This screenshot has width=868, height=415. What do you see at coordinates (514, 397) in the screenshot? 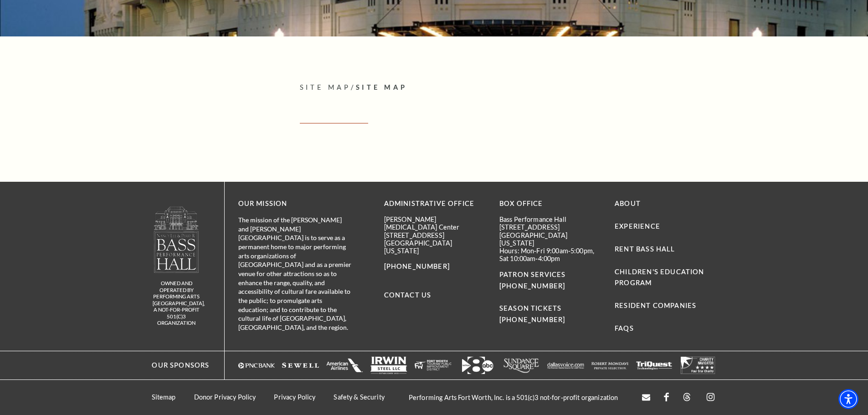
I see `p: Performing Arts Fort Worth, Inc. is a 501(c)3 not-for-profit organization` at bounding box center [514, 397].